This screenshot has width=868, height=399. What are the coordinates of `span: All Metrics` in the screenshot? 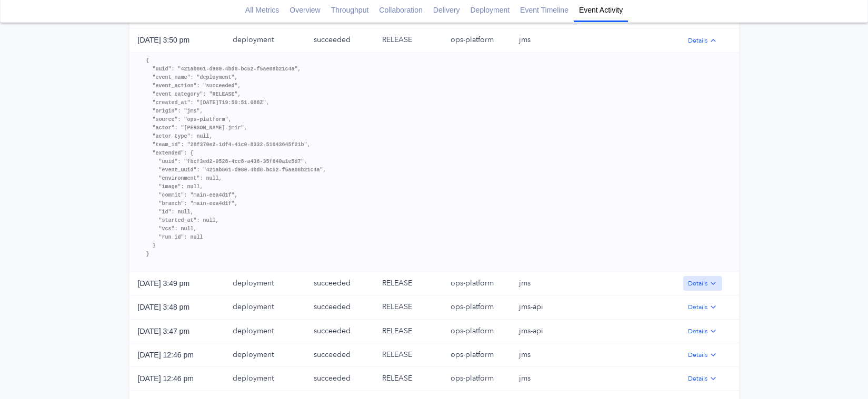 It's located at (262, 10).